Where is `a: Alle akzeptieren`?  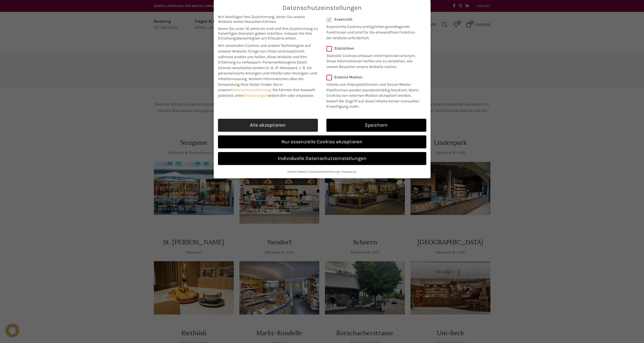 a: Alle akzeptieren is located at coordinates (268, 126).